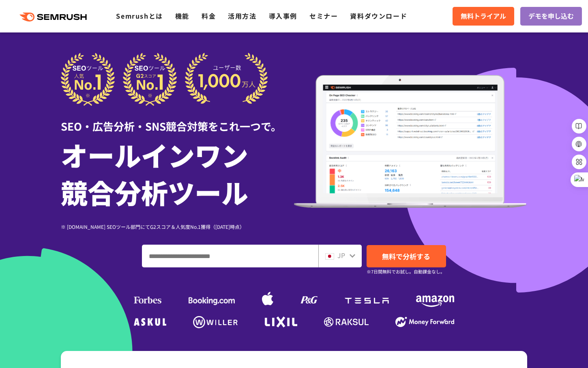 This screenshot has height=368, width=588. I want to click on a: セミナー, so click(323, 16).